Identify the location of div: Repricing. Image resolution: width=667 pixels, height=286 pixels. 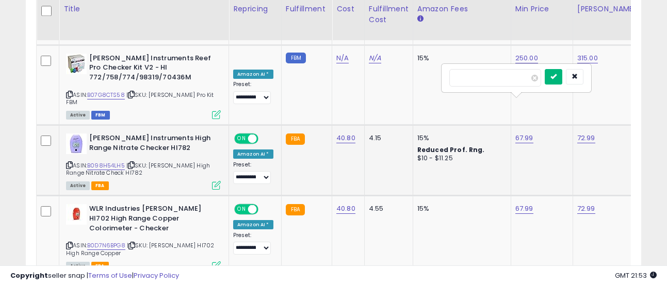
(255, 9).